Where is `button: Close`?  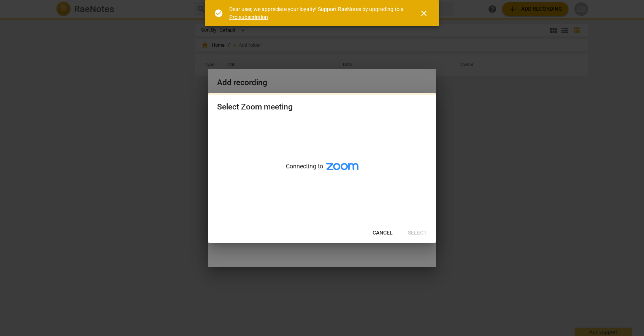 button: Close is located at coordinates (424, 13).